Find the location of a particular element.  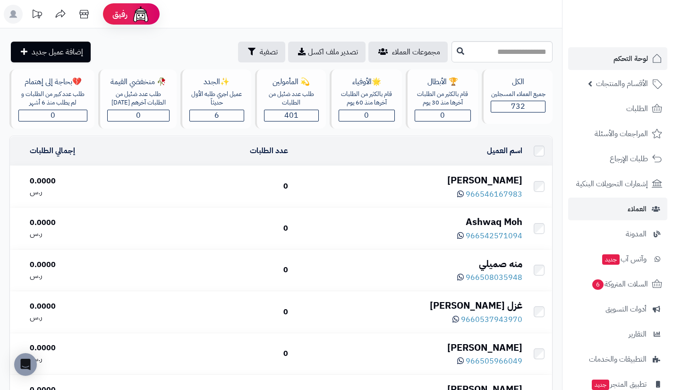

span: 966505966049 is located at coordinates (494, 361).